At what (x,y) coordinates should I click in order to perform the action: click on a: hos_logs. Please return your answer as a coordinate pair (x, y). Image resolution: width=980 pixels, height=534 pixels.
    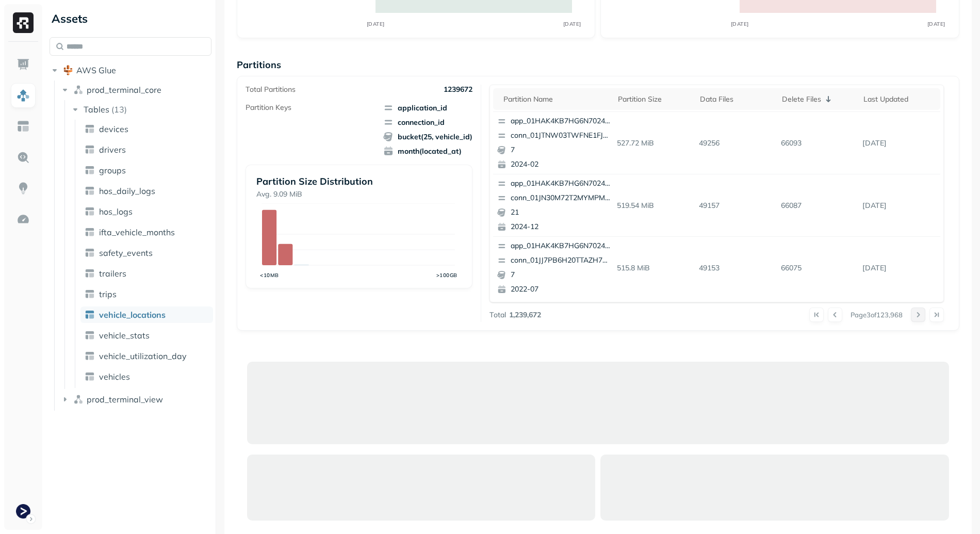
    Looking at the image, I should click on (147, 212).